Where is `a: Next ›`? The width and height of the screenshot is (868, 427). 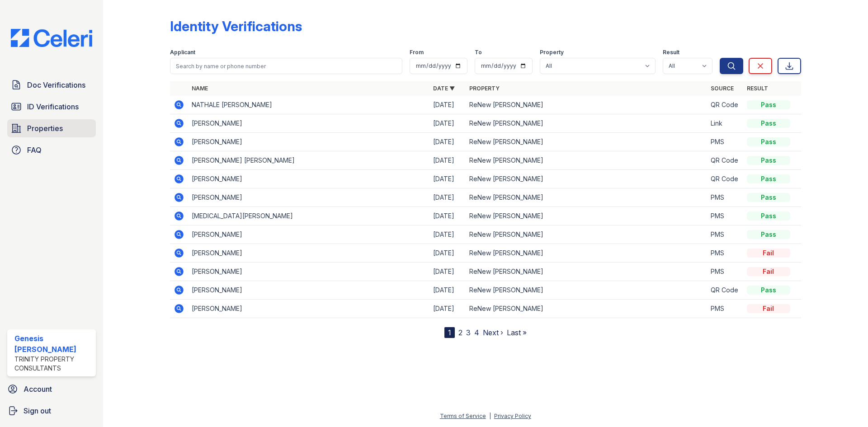
a: Next › is located at coordinates (493, 333).